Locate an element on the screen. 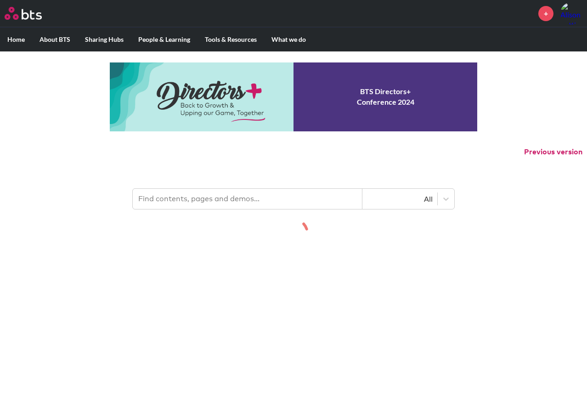  label: People & Learning is located at coordinates (164, 40).